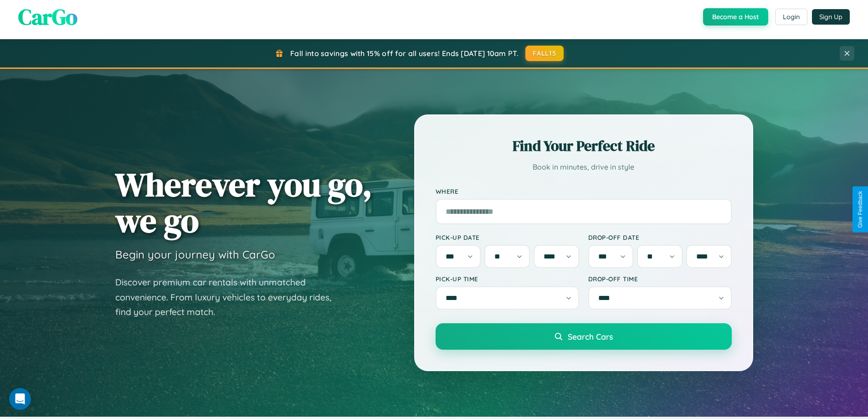 The width and height of the screenshot is (868, 419). What do you see at coordinates (544, 53) in the screenshot?
I see `button: FALL15` at bounding box center [544, 53].